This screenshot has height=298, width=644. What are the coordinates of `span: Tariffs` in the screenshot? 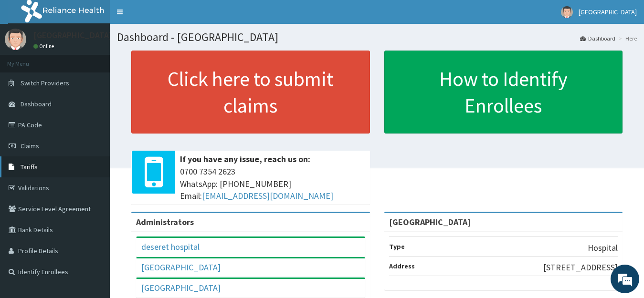 It's located at (29, 167).